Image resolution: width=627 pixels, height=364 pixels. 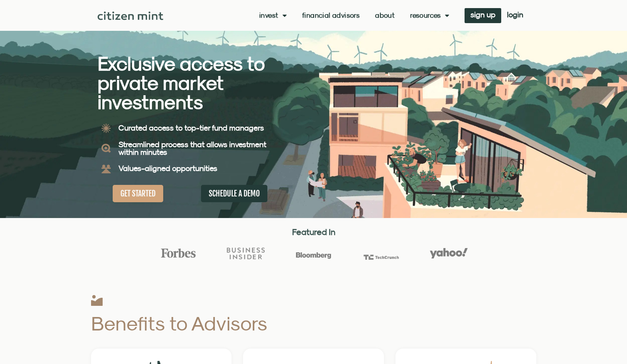 I want to click on span: GET STARTED, so click(x=137, y=194).